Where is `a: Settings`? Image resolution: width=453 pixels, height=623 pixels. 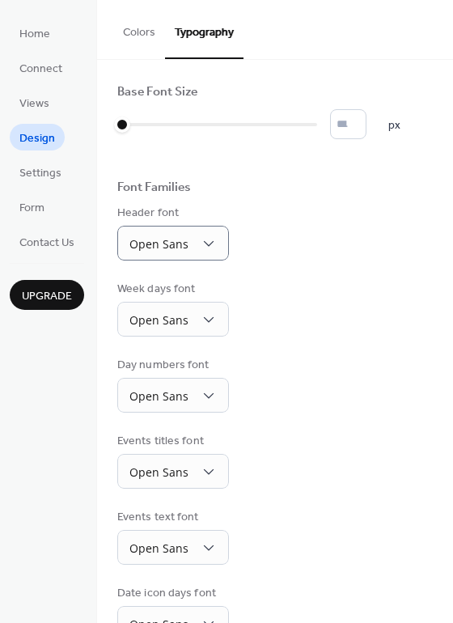 a: Settings is located at coordinates (40, 172).